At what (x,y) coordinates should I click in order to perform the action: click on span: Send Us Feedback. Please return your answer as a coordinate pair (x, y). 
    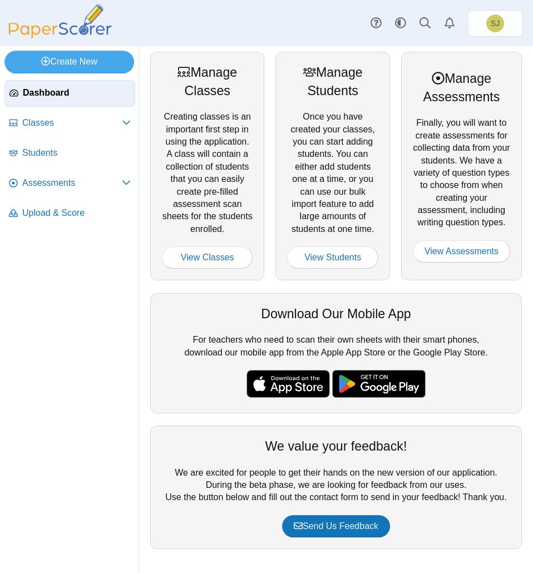
    Looking at the image, I should click on (336, 526).